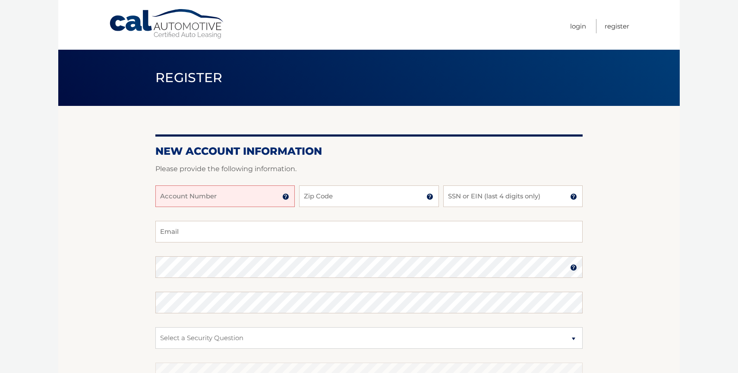  Describe the element at coordinates (513, 196) in the screenshot. I see `input: SSN or EIN (last 4 digits only)` at that location.